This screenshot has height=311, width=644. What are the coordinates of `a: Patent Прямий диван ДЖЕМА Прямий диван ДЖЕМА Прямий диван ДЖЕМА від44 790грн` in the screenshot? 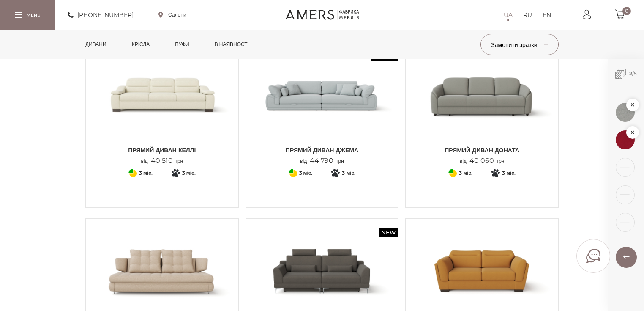 It's located at (322, 106).